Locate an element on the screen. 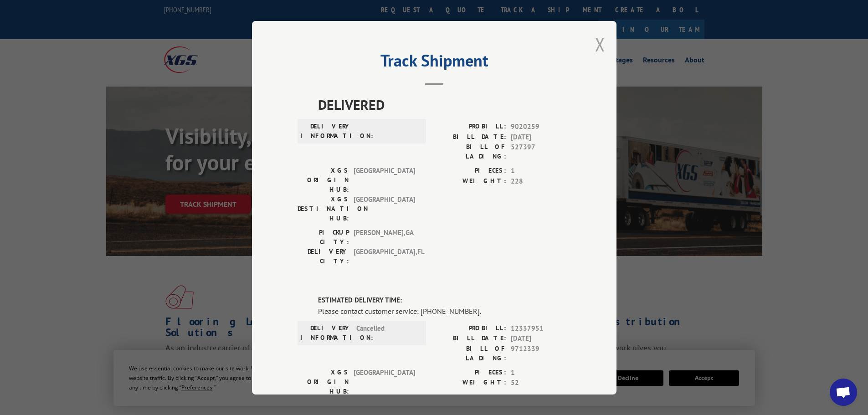  span: Cancelled is located at coordinates (387, 333).